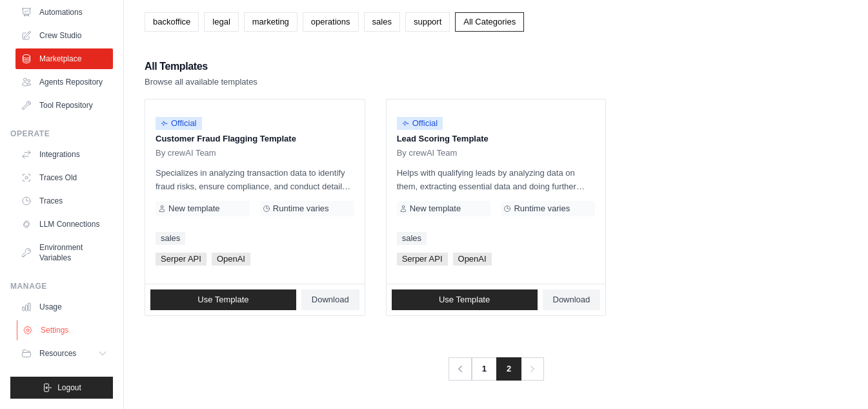  What do you see at coordinates (172, 22) in the screenshot?
I see `a: backoffice` at bounding box center [172, 22].